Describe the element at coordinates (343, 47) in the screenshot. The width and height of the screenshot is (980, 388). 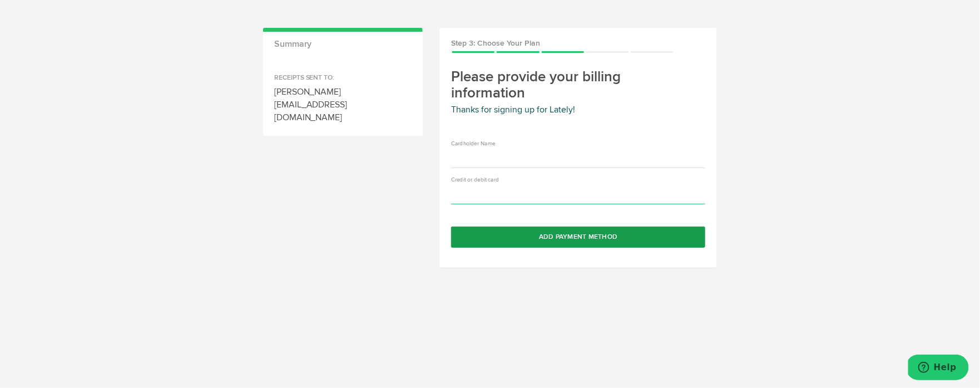
I see `div: Summary` at that location.